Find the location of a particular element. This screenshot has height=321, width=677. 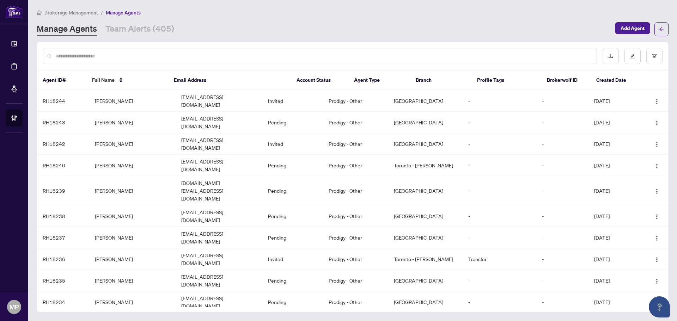

span: MP is located at coordinates (14, 307).